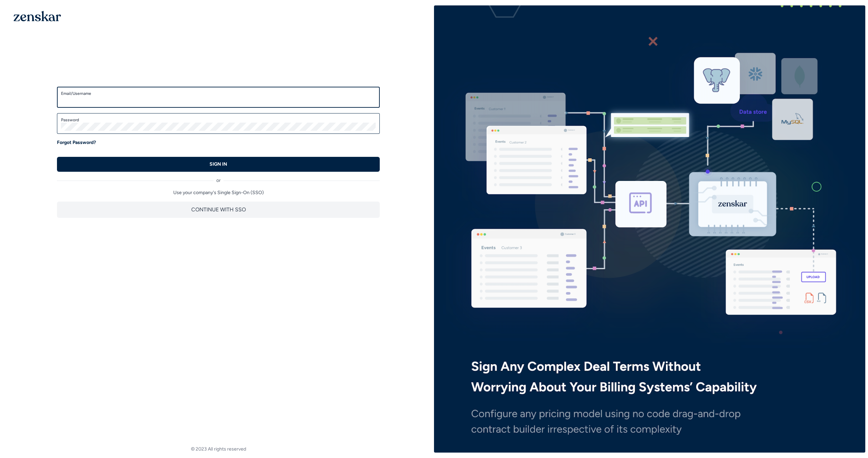 The height and width of the screenshot is (458, 868). Describe the element at coordinates (218, 193) in the screenshot. I see `p: Use your company's Single Sign-On (SSO)` at that location.